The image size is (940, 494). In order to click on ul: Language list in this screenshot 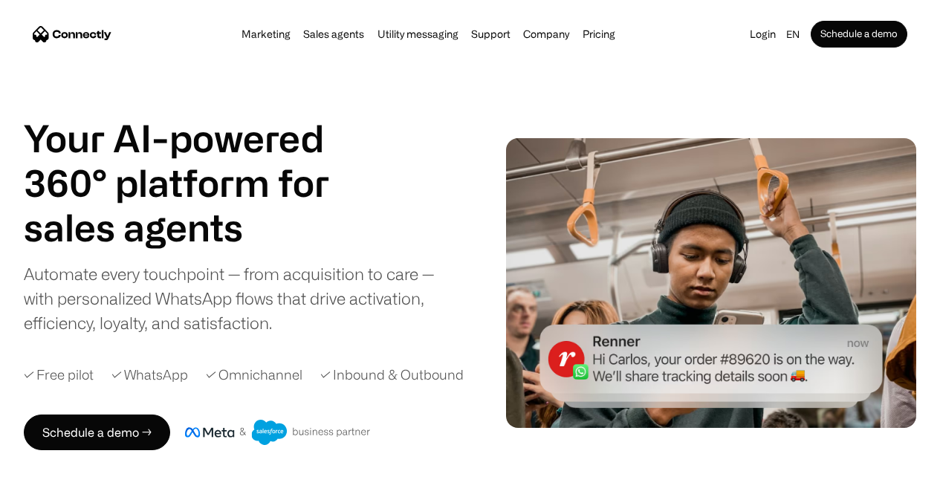, I will do `click(59, 478)`.